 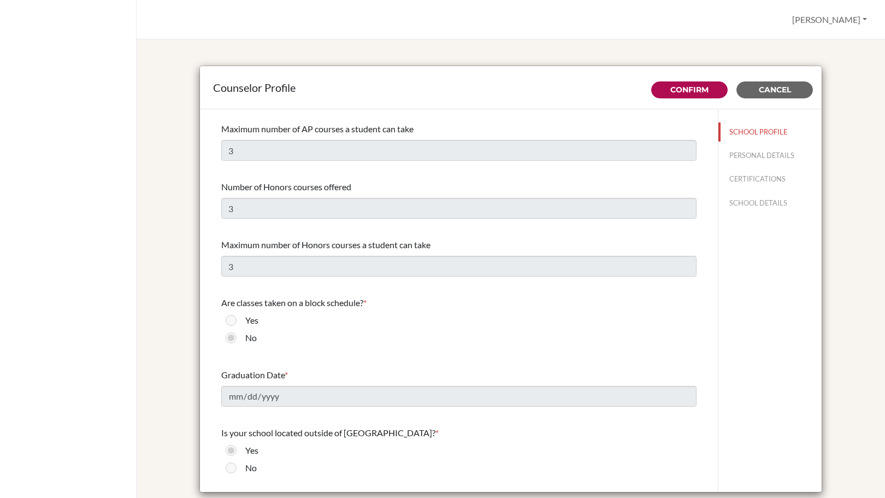 I want to click on button: SCHOOL PROFILE, so click(x=770, y=132).